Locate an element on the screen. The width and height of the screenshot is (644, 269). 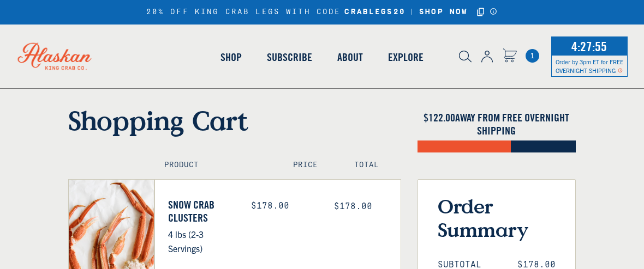
a: About is located at coordinates (350, 57).